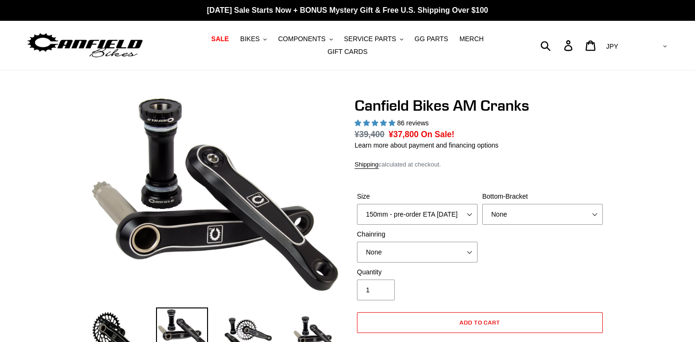 This screenshot has width=695, height=342. Describe the element at coordinates (480, 322) in the screenshot. I see `button: Add to cart` at that location.